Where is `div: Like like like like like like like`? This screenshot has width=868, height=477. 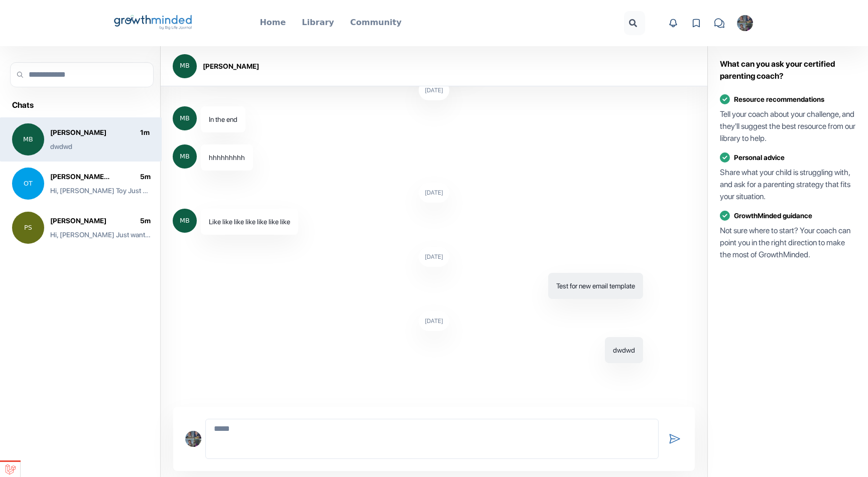
div: Like like like like like like like is located at coordinates (250, 222).